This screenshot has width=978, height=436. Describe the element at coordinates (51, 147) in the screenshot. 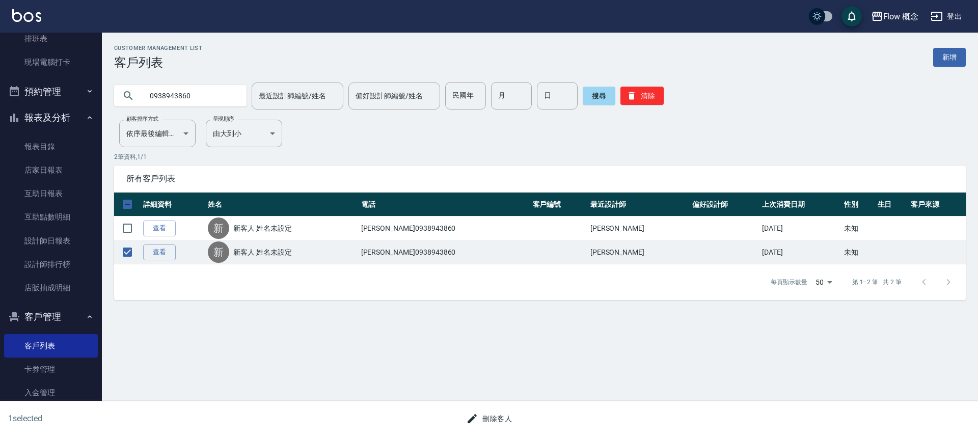

I see `a: 報表目錄` at that location.